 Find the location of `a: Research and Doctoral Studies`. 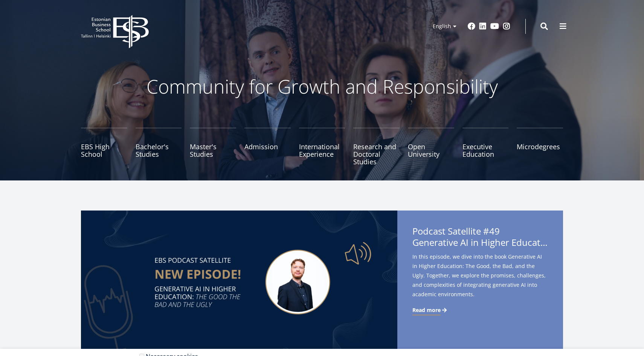

a: Research and Doctoral Studies is located at coordinates (376, 147).